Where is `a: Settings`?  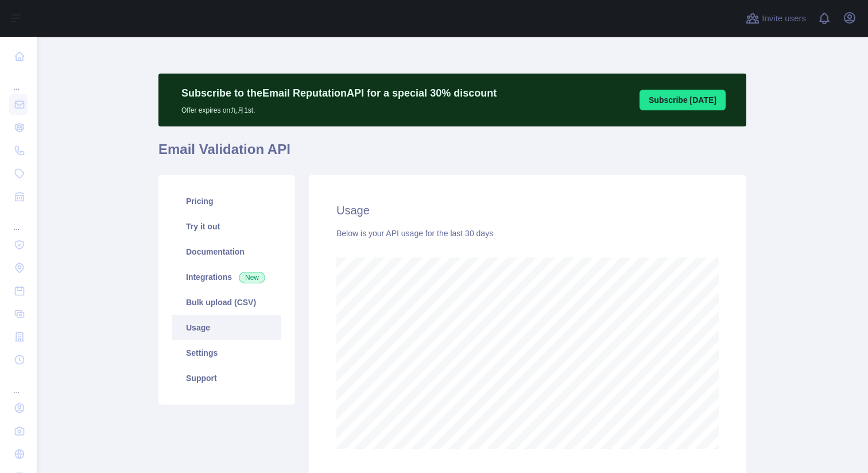 a: Settings is located at coordinates (227, 353).